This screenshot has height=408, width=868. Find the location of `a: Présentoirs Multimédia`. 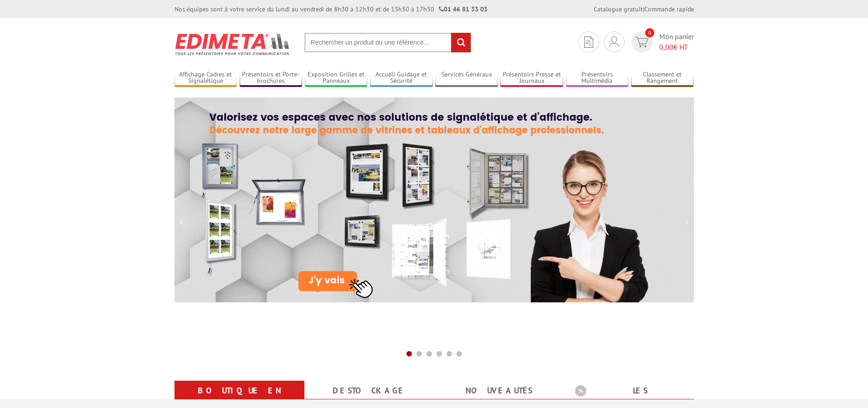

a: Présentoirs Multimédia is located at coordinates (597, 78).